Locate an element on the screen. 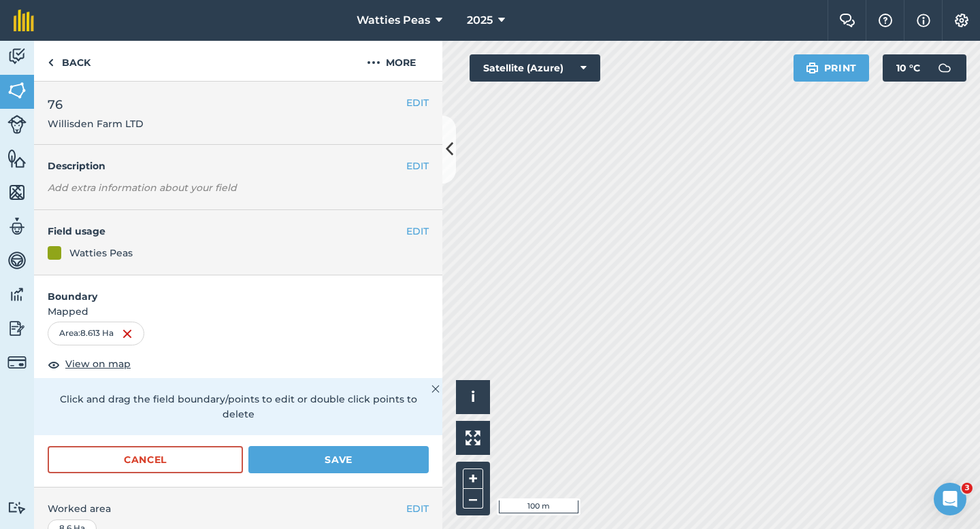 The image size is (980, 529). div: Watties Peas is located at coordinates (101, 253).